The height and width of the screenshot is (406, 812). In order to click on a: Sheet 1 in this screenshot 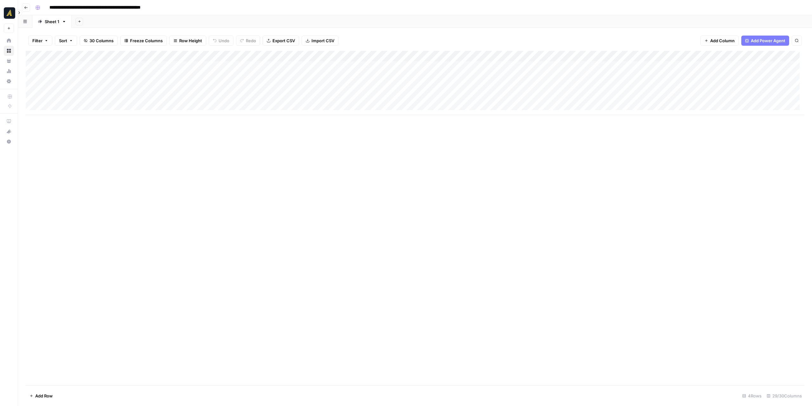, I will do `click(52, 22)`.